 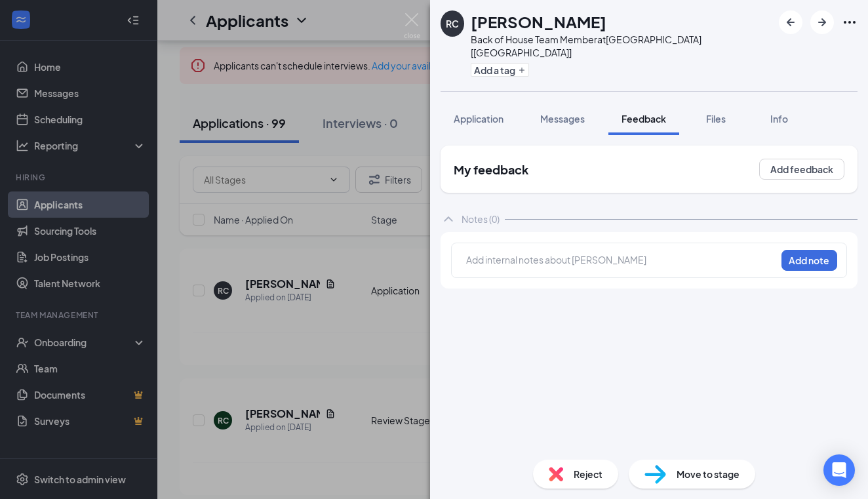 I want to click on button: Add note, so click(x=809, y=260).